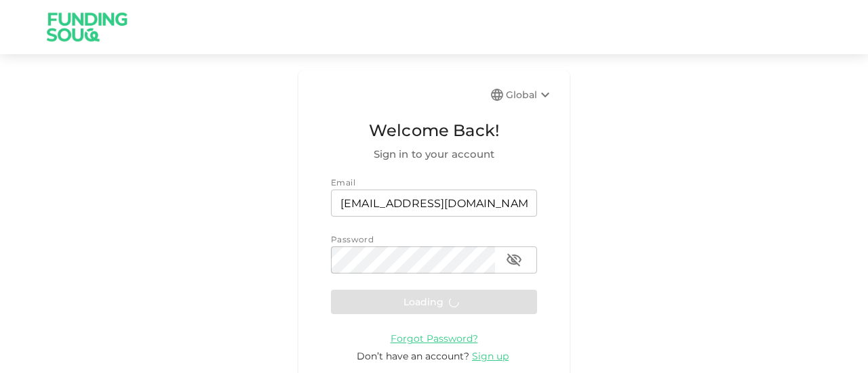 Image resolution: width=868 pixels, height=373 pixels. What do you see at coordinates (434, 131) in the screenshot?
I see `span: Welcome Back!` at bounding box center [434, 131].